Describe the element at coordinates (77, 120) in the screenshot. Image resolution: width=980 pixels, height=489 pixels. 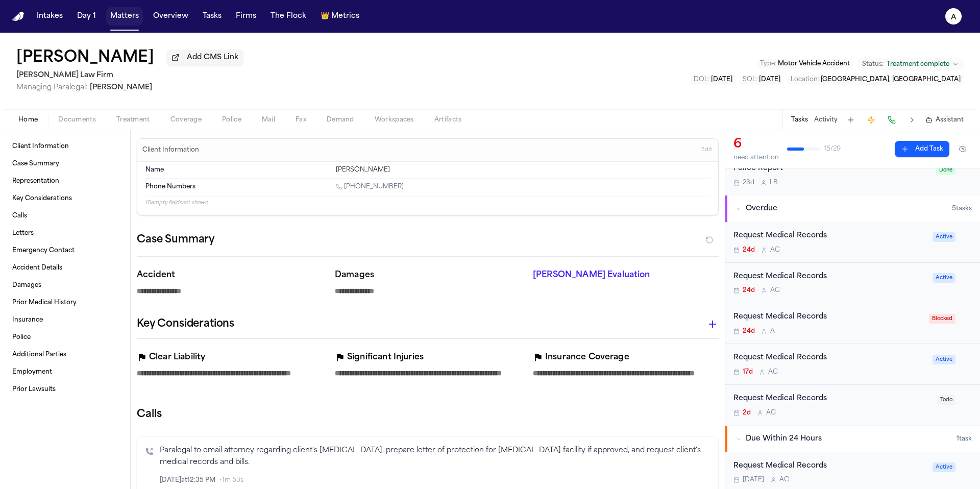
I see `span: Documents` at that location.